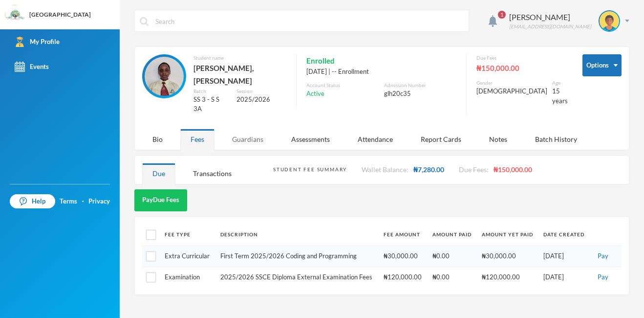 This screenshot has height=318, width=644. Describe the element at coordinates (157, 139) in the screenshot. I see `div: Bio` at that location.